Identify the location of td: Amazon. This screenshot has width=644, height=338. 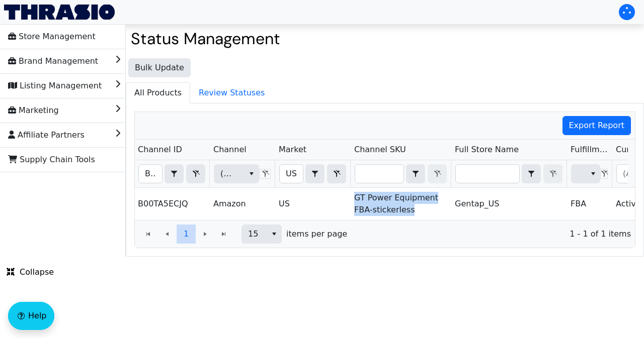
(242, 204).